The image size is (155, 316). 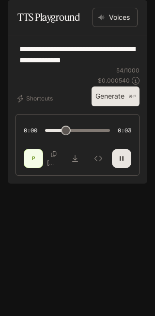 I want to click on button: Inspect, so click(x=98, y=158).